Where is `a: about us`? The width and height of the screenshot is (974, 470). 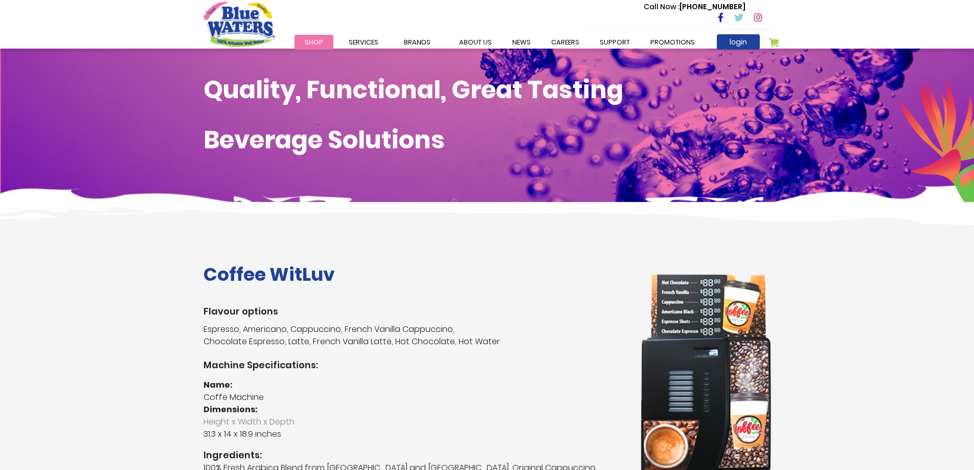
a: about us is located at coordinates (475, 42).